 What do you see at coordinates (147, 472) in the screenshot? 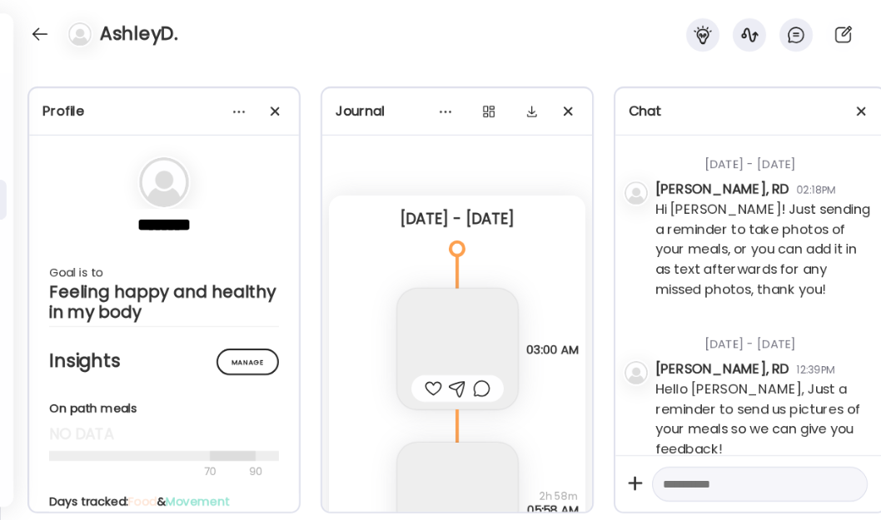
I see `div: 70` at bounding box center [147, 472].